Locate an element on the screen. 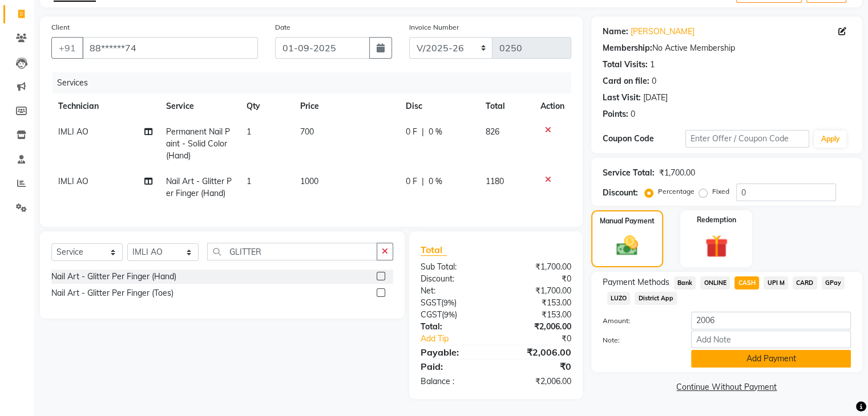 This screenshot has height=416, width=868. span: 1180 is located at coordinates (495, 181).